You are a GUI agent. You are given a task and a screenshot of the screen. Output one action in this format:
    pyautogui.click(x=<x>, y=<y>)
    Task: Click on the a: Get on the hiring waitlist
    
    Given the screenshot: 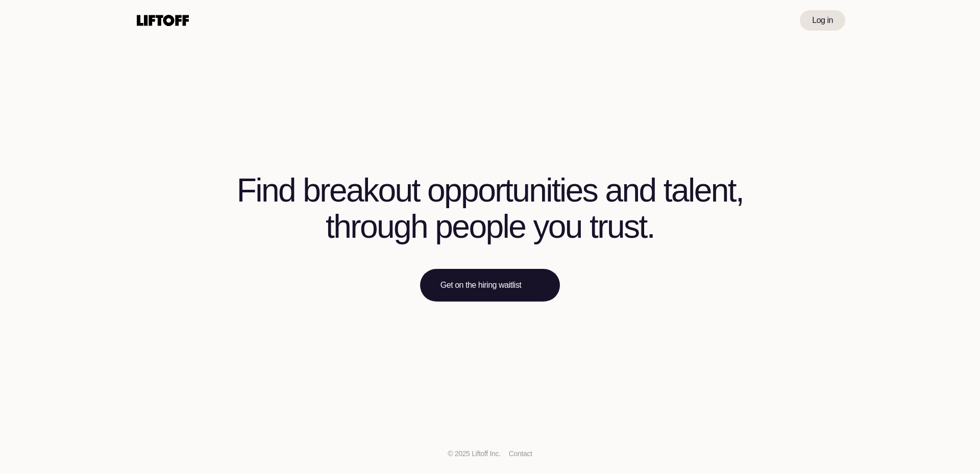 What is the action you would take?
    pyautogui.click(x=490, y=285)
    